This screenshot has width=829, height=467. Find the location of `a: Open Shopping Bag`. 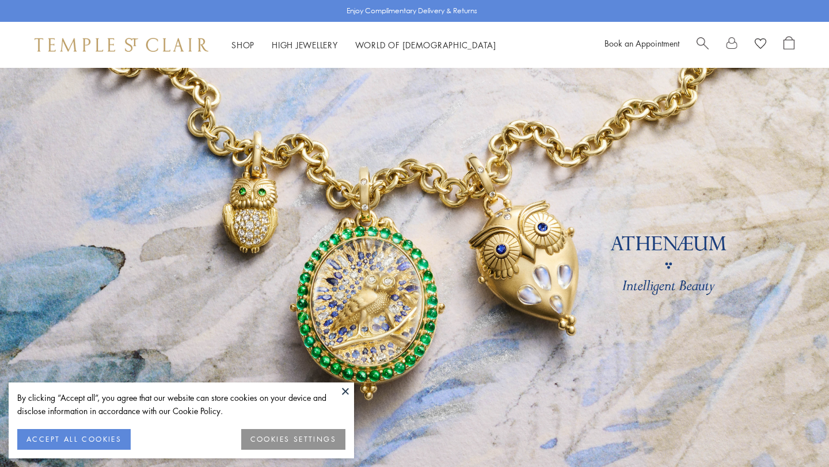

a: Open Shopping Bag is located at coordinates (789, 45).